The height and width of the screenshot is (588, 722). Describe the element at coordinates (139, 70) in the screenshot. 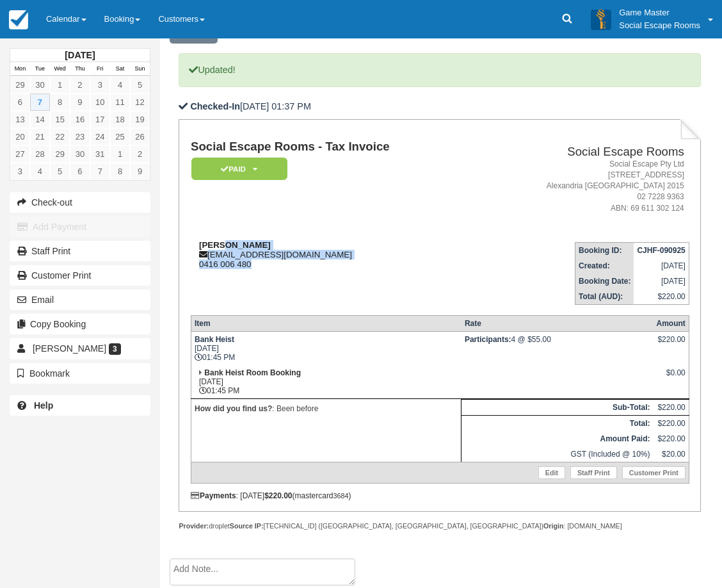

I see `th: Sun` at that location.